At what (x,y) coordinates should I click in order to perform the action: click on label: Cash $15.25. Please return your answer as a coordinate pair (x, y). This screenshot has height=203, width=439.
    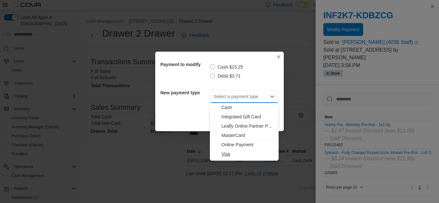
    Looking at the image, I should click on (226, 67).